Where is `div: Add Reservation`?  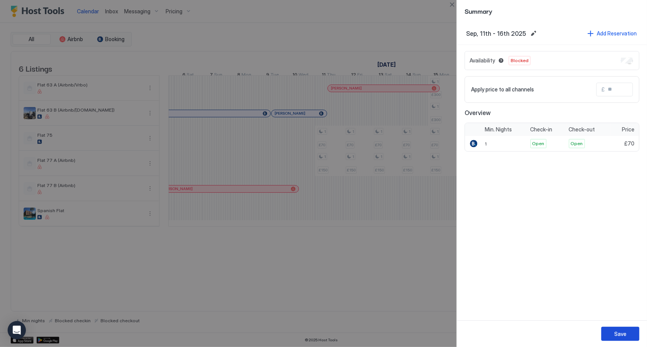
div: Add Reservation is located at coordinates (617, 33).